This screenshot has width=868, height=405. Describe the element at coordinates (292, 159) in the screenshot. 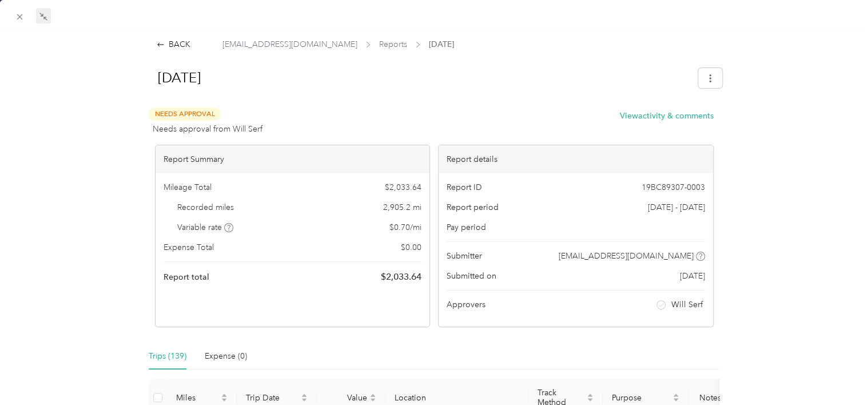

I see `div: Report Summary` at that location.